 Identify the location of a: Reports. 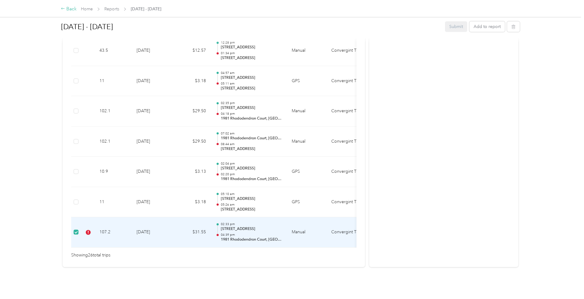
(112, 9).